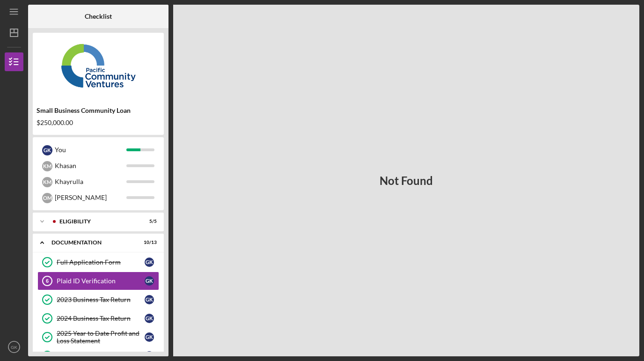 The width and height of the screenshot is (644, 361). I want to click on a: 6Plaid ID VerificationGK, so click(98, 281).